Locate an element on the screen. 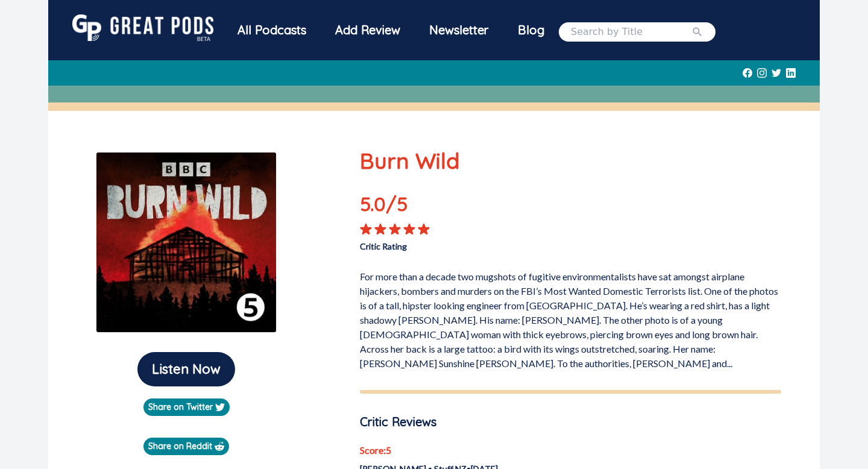 The height and width of the screenshot is (469, 868). p: Burn Wild is located at coordinates (571, 161).